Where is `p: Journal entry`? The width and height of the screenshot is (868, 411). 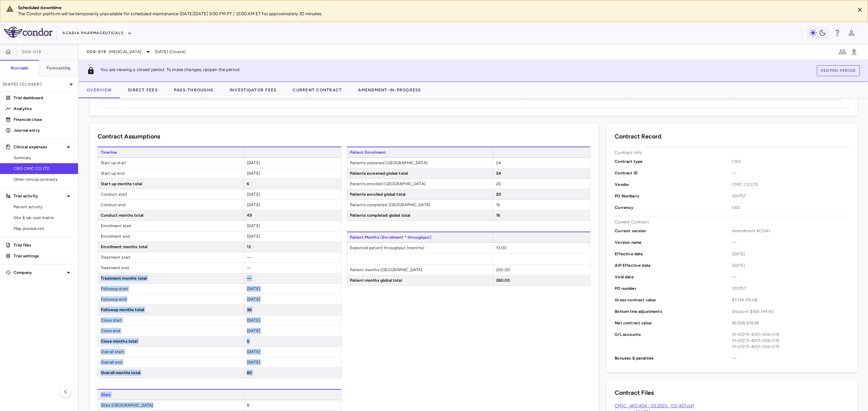 p: Journal entry is located at coordinates (43, 130).